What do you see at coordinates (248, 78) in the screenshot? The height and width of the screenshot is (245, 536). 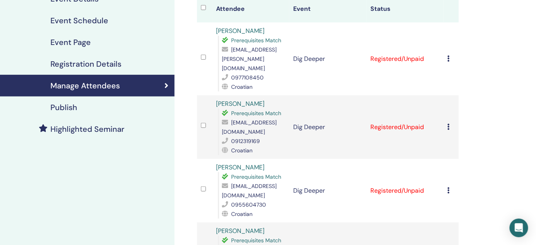 I see `span: 0977108450` at bounding box center [248, 78].